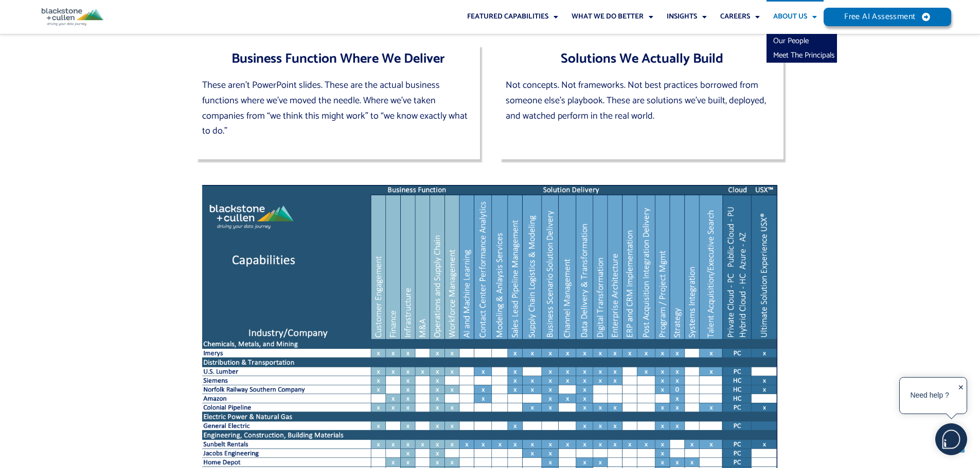 The width and height of the screenshot is (980, 468). I want to click on ul: About Us, so click(801, 48).